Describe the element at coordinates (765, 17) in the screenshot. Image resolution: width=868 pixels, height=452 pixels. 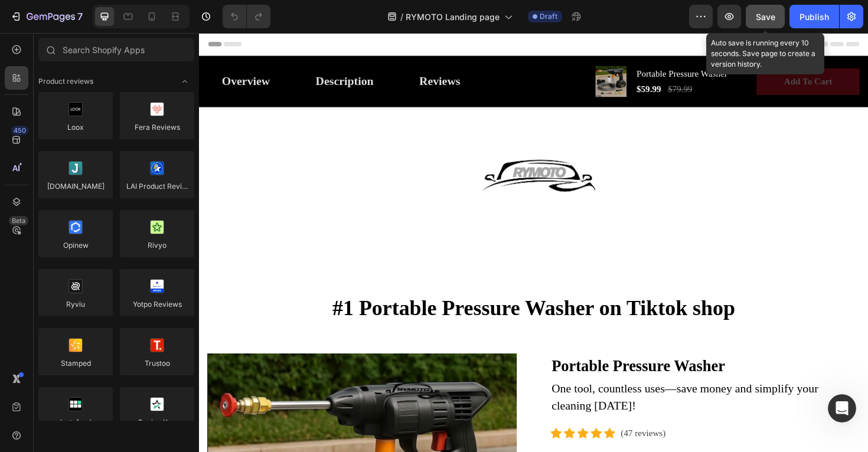
I see `button: Save` at that location.